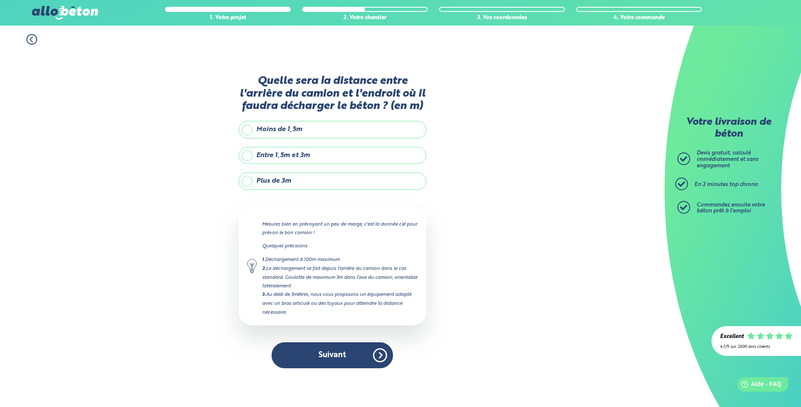  I want to click on div: 2. Votre chantier, so click(365, 18).